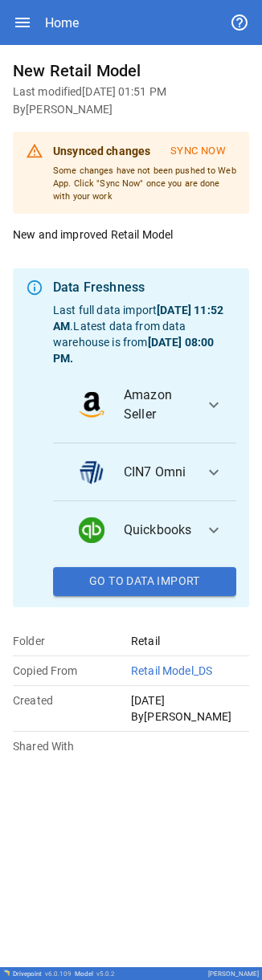 The image size is (262, 980). Describe the element at coordinates (95, 973) in the screenshot. I see `div: Model` at that location.